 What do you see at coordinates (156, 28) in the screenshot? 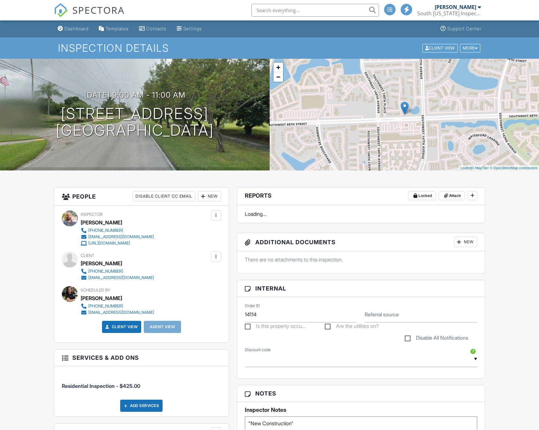
I see `div: Contacts` at bounding box center [156, 28].